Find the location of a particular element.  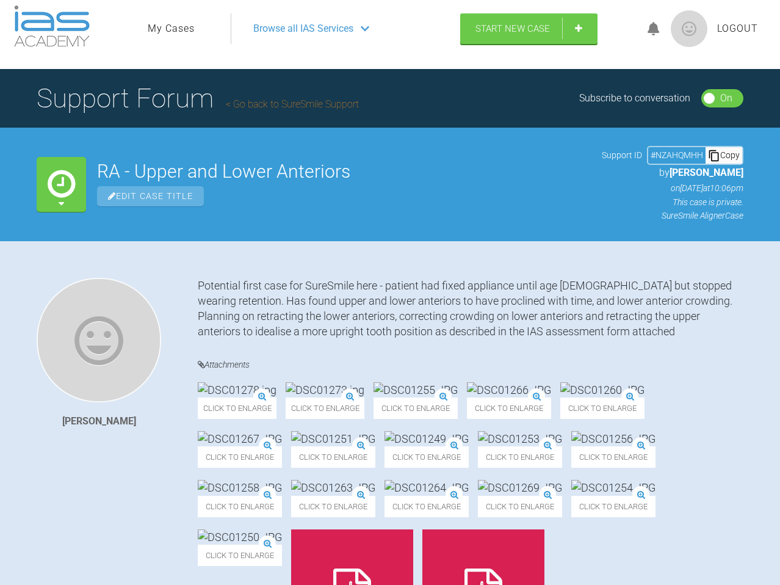

span: Logout is located at coordinates (737, 29).